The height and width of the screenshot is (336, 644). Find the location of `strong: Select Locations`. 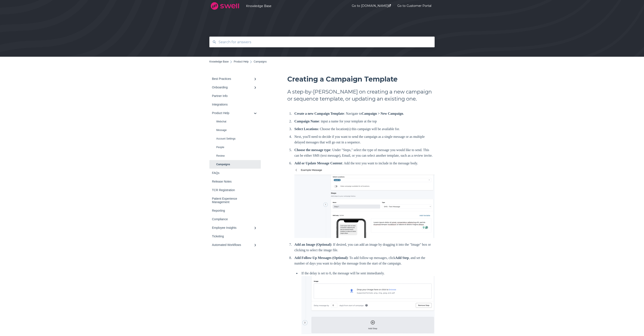

strong: Select Locations is located at coordinates (306, 129).